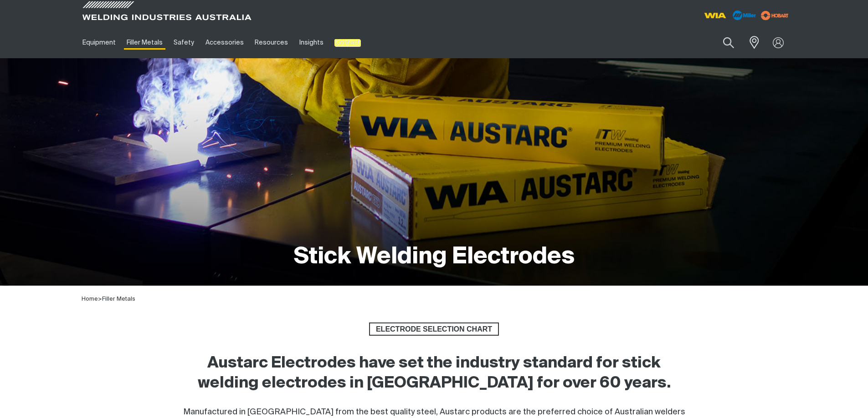  Describe the element at coordinates (311, 42) in the screenshot. I see `a: Insights` at that location.